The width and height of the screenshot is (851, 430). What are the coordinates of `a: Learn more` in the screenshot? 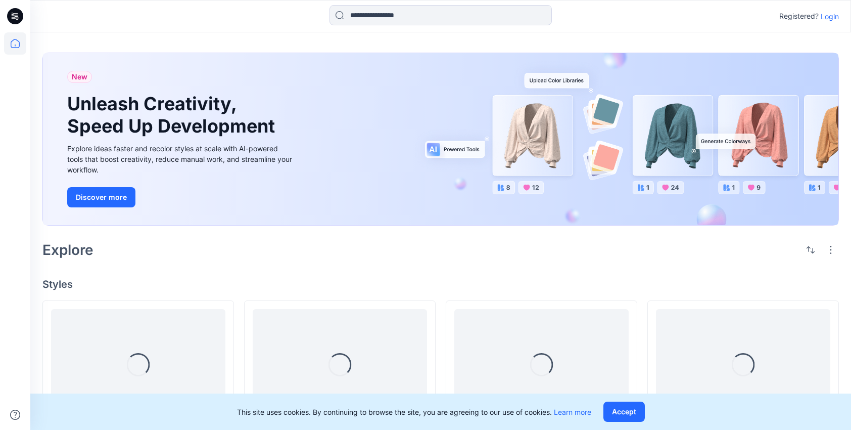 It's located at (573, 411).